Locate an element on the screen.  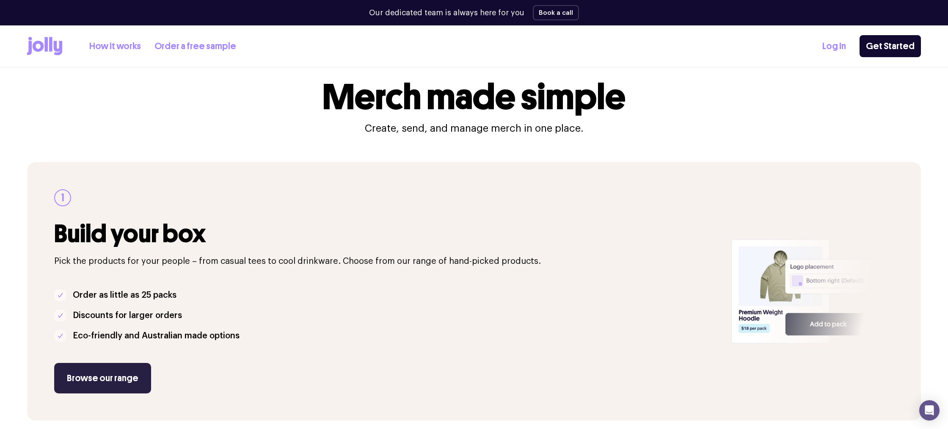
a: How it works is located at coordinates (115, 46).